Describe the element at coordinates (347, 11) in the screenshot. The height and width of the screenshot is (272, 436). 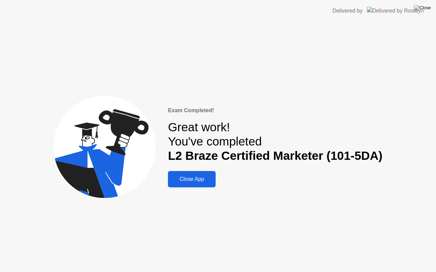
I see `div: Delivered by` at that location.